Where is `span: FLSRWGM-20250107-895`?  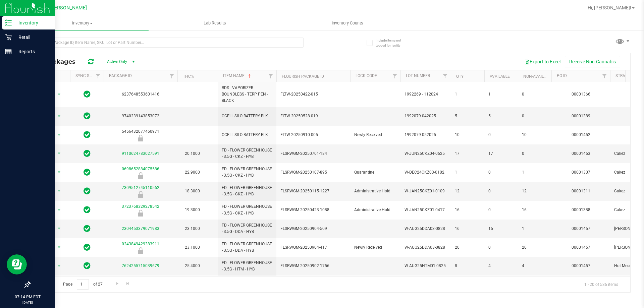 span: FLSRWGM-20250107-895 is located at coordinates (313, 173).